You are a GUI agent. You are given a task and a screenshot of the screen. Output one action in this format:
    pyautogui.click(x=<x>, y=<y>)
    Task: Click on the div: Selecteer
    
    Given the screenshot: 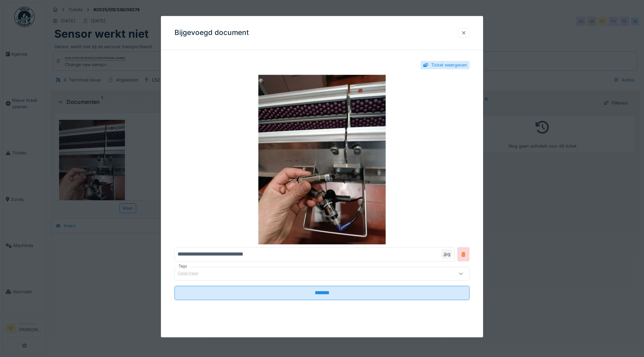 What is the action you would take?
    pyautogui.click(x=193, y=273)
    